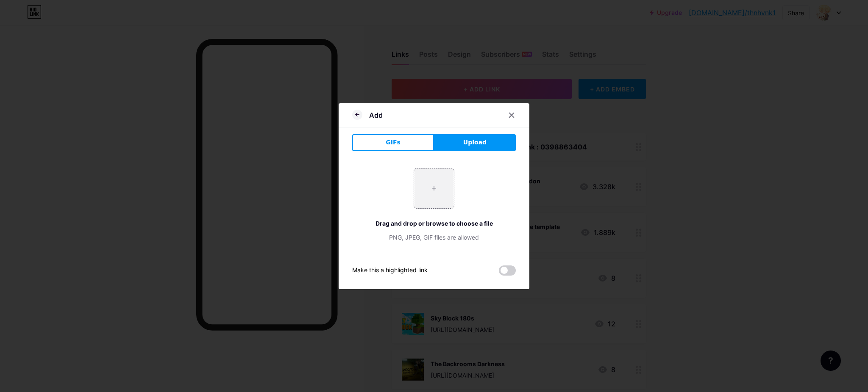  Describe the element at coordinates (434, 238) in the screenshot. I see `div: PNG, JPEG, GIF files are allowed` at that location.